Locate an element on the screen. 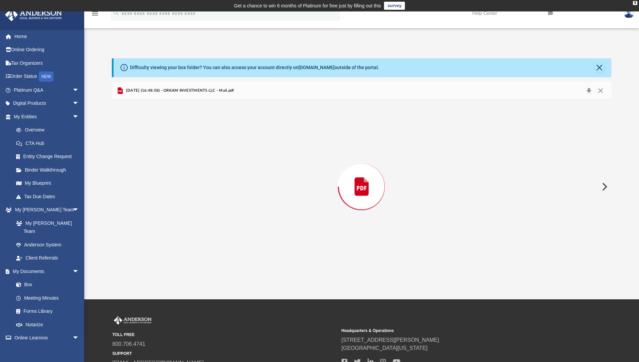 This screenshot has height=362, width=639. a: Online Learningarrow_drop_down is located at coordinates (45, 338).